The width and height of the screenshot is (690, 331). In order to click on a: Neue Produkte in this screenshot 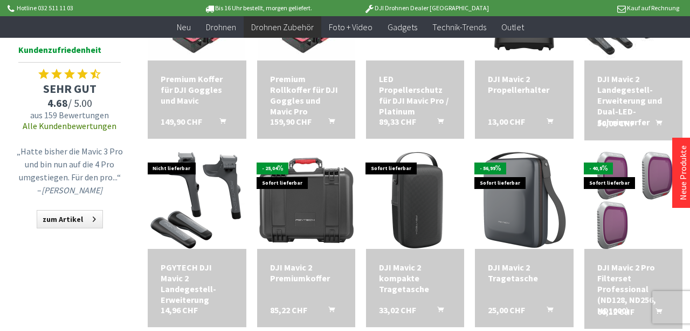, I will do `click(683, 173)`.